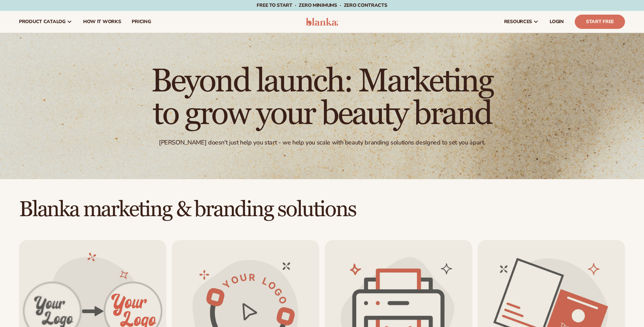  What do you see at coordinates (322, 22) in the screenshot?
I see `img: logo` at bounding box center [322, 22].